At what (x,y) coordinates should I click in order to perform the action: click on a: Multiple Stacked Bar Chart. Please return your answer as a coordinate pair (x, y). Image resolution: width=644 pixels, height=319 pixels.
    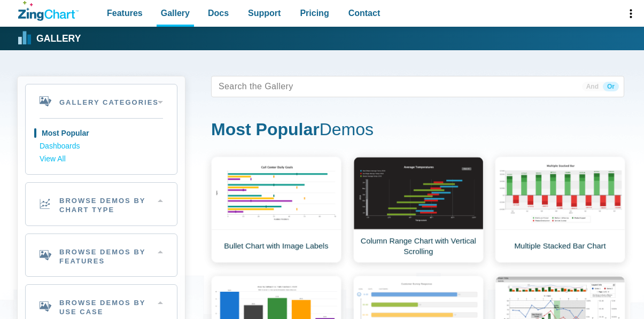
    Looking at the image, I should click on (560, 210).